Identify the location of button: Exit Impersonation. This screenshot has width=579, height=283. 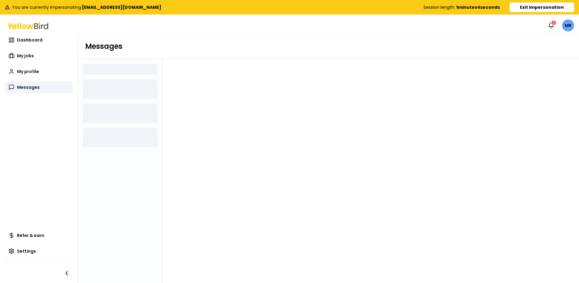
(542, 7).